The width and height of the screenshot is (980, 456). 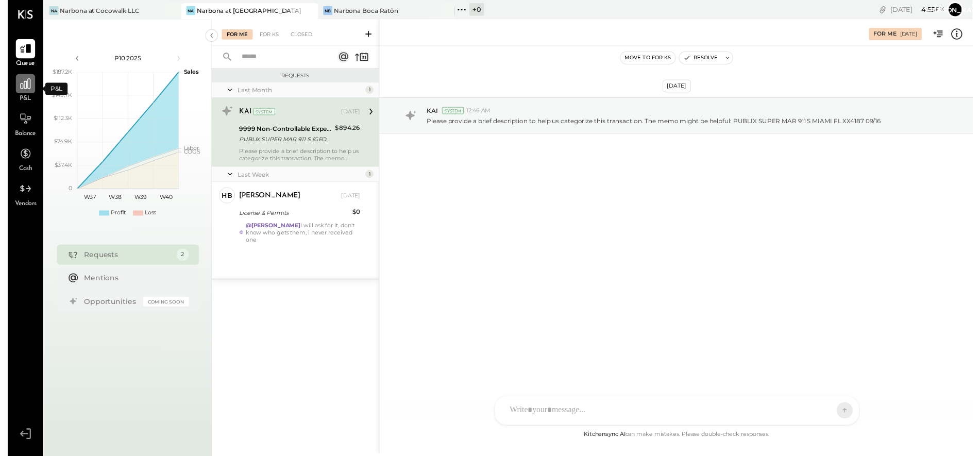 What do you see at coordinates (476, 10) in the screenshot?
I see `div: + 0` at bounding box center [476, 10].